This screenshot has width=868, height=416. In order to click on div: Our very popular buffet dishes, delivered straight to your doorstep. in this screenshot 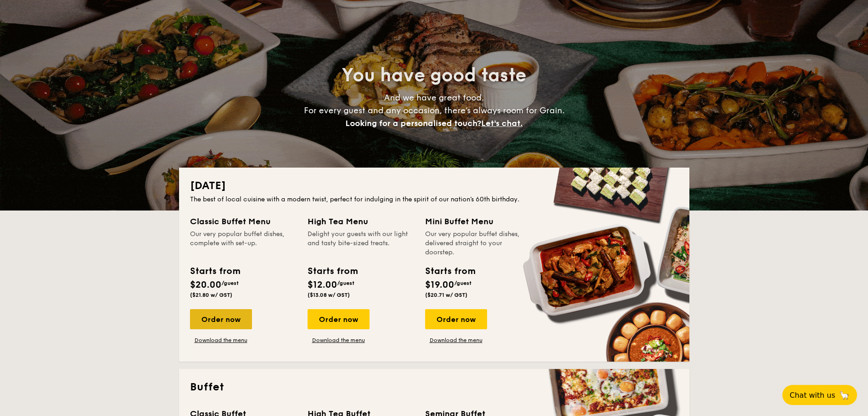, I will do `click(479, 243)`.